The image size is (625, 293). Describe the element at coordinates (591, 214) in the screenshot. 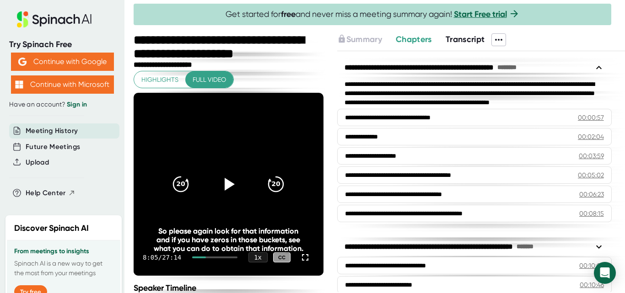

I see `div: 00:08:15` at that location.